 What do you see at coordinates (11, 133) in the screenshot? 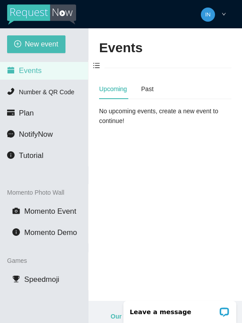
I see `span: message` at bounding box center [11, 133].